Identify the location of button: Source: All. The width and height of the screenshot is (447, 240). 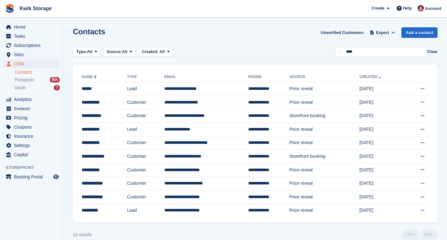
(119, 52).